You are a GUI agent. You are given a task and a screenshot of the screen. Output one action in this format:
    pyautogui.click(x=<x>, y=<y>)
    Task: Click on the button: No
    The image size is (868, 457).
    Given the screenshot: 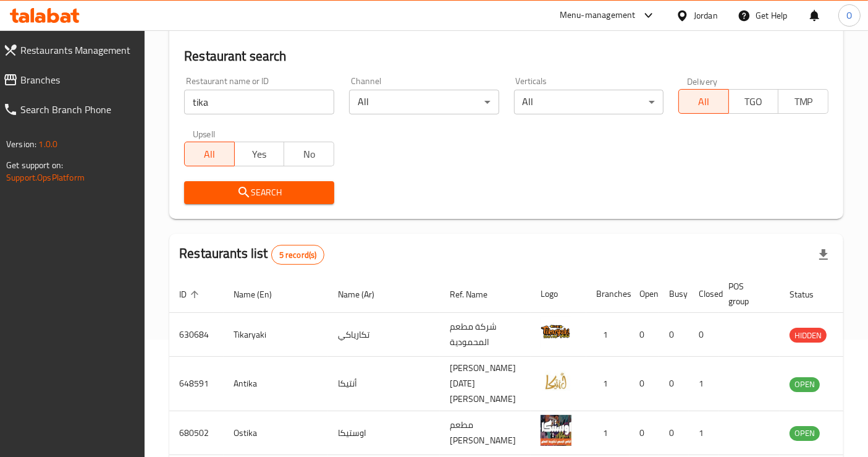 What is the action you would take?
    pyautogui.click(x=309, y=154)
    